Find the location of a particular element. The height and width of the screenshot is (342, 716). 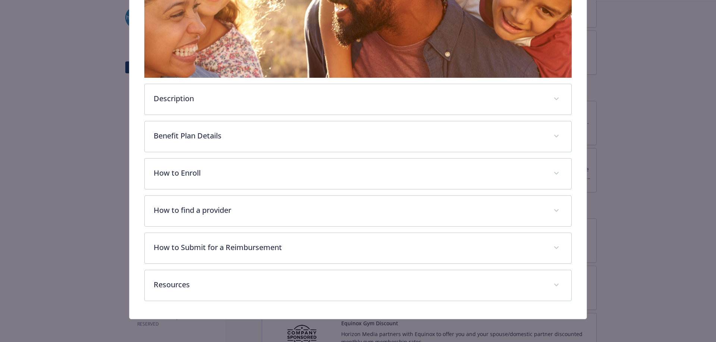

div: Resources is located at coordinates (358, 286).